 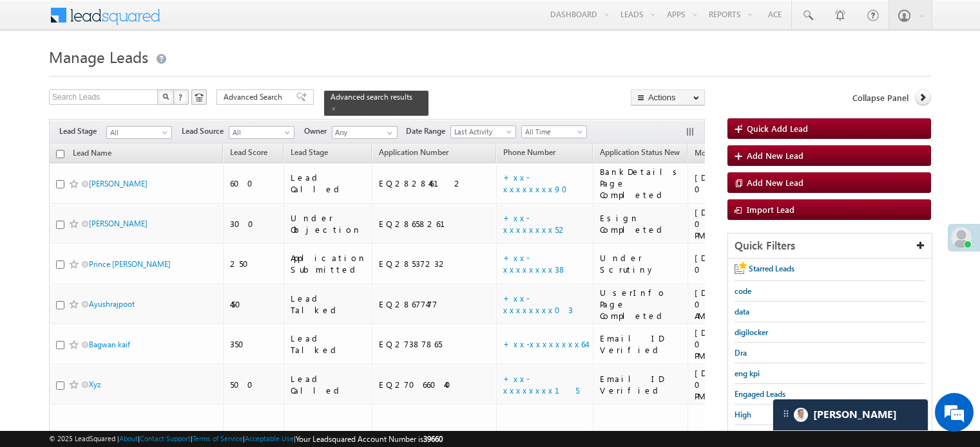 I want to click on div: BankDetails Page Completed, so click(x=640, y=183).